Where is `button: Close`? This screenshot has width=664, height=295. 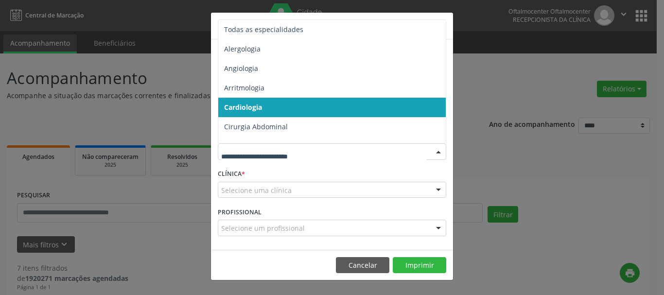
button: Close is located at coordinates (443, 24).